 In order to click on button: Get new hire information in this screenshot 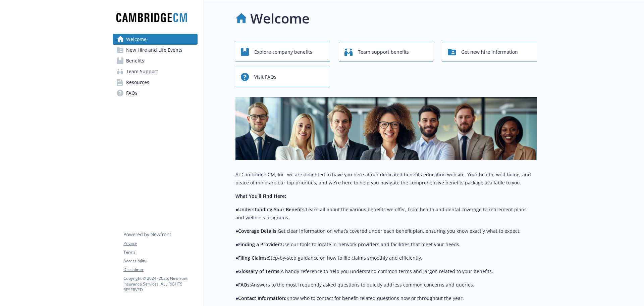, I will do `click(489, 52)`.